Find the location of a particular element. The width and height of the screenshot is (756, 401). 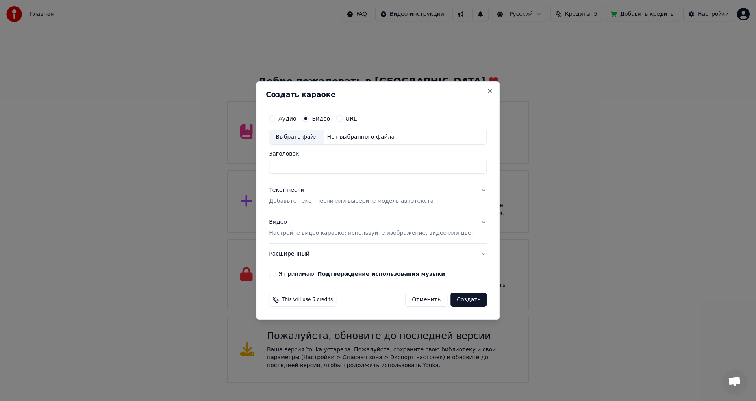

label: Видео is located at coordinates (321, 119).